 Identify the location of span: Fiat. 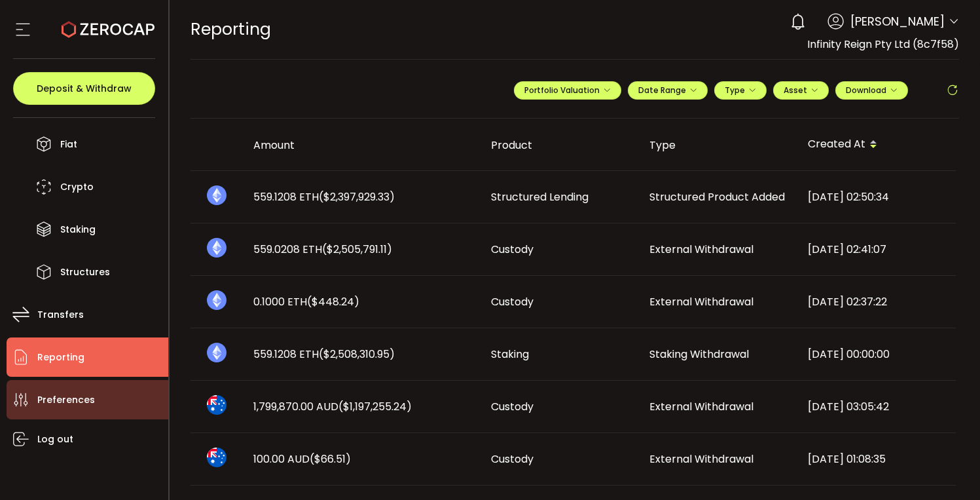
(69, 144).